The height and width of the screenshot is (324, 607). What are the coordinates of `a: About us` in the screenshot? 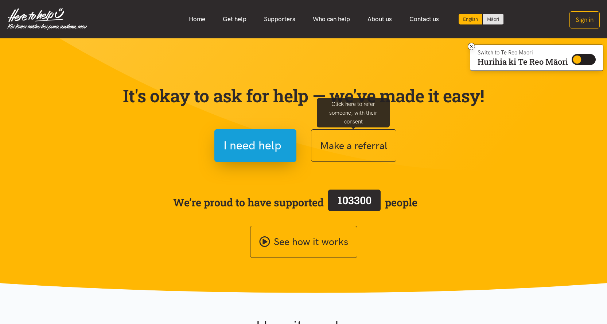 It's located at (380, 19).